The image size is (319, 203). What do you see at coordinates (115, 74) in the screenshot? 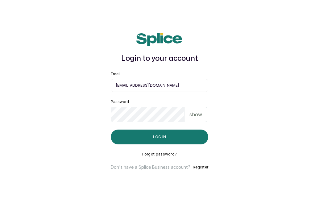
I see `label: Email` at bounding box center [115, 74].